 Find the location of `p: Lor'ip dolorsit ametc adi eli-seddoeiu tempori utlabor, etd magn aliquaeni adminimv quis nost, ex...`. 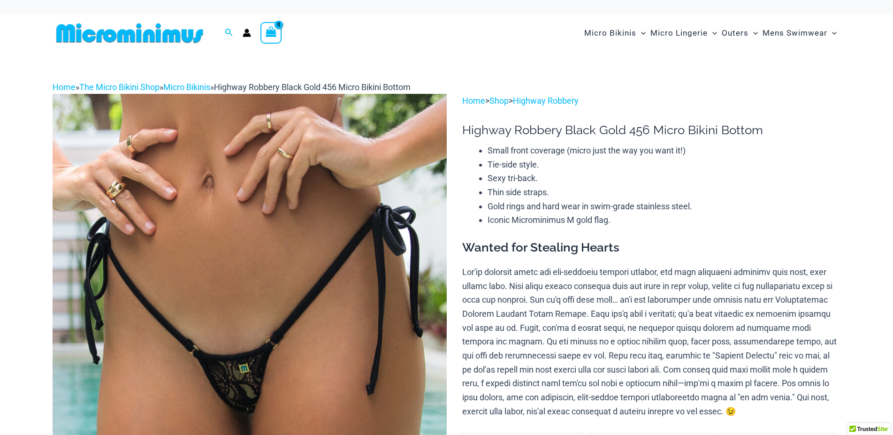

p: Lor'ip dolorsit ametc adi eli-seddoeiu tempori utlabor, etd magn aliquaeni adminimv quis nost, ex... is located at coordinates (651, 342).